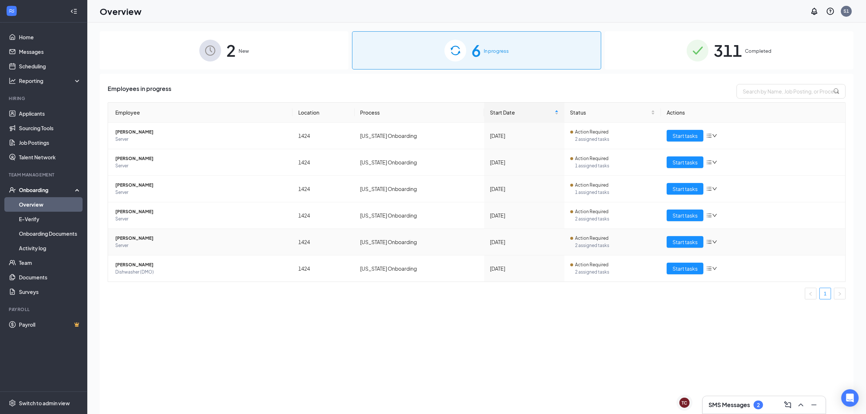 The image size is (866, 414). I want to click on div: Open Intercom Messenger, so click(850, 398).